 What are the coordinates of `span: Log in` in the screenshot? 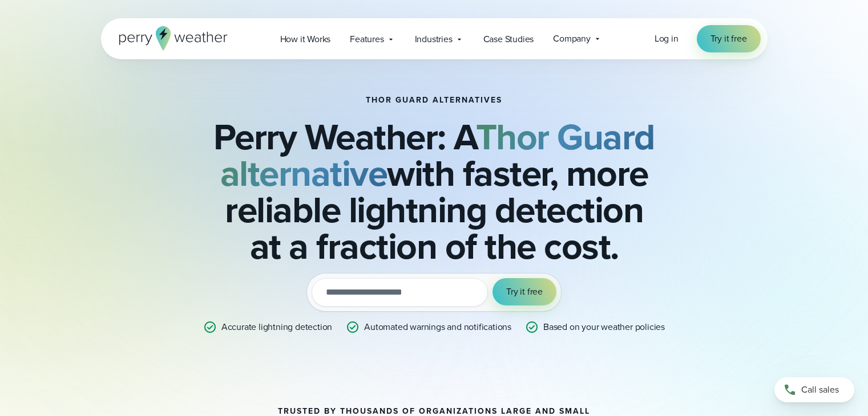 It's located at (667, 38).